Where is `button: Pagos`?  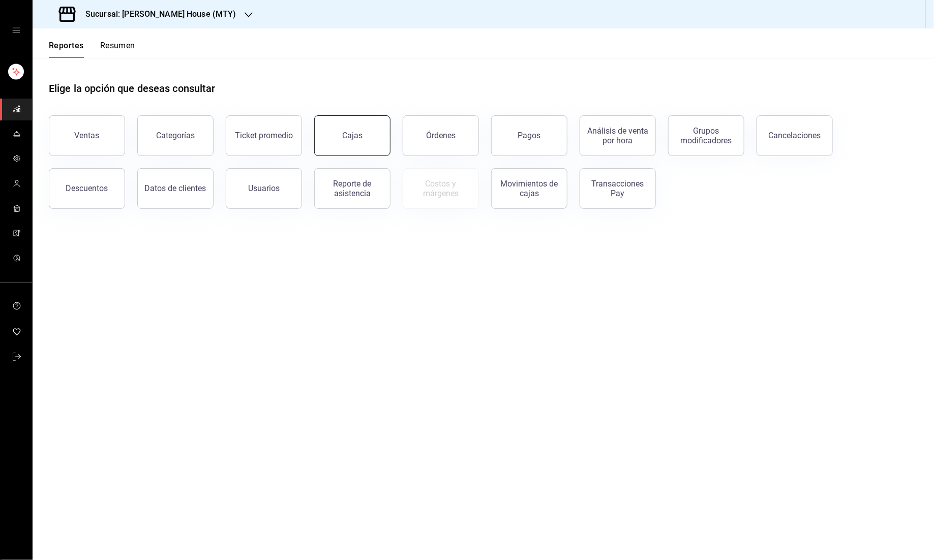
button: Pagos is located at coordinates (529, 135).